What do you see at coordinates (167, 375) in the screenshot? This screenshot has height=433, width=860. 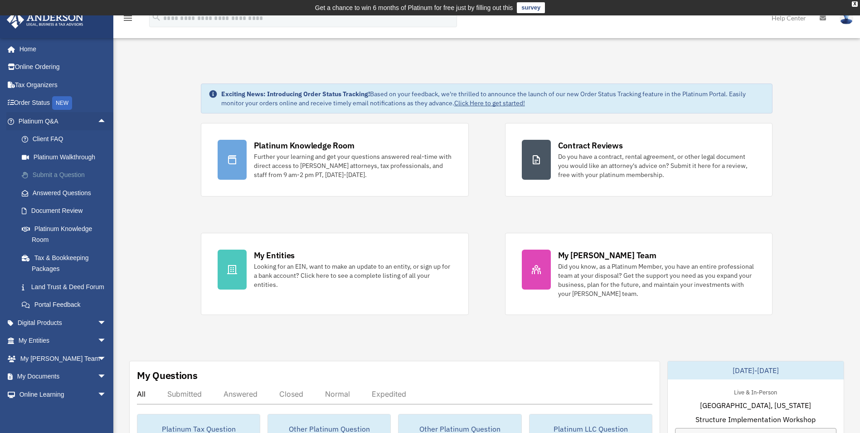 I see `div: My Questions` at bounding box center [167, 375].